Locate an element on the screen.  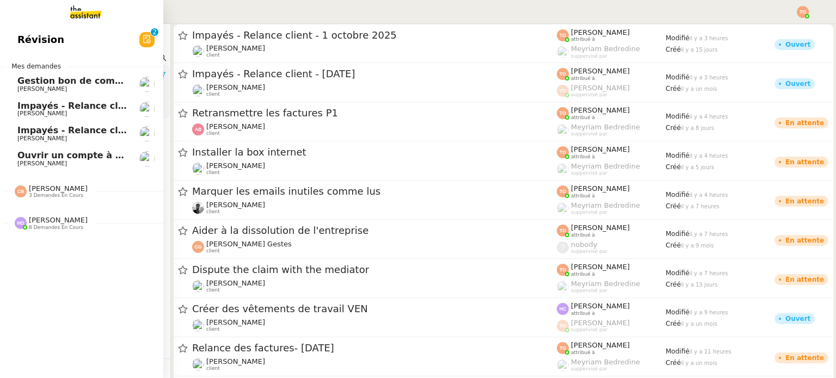
span: Mes demandes is located at coordinates (36, 66).